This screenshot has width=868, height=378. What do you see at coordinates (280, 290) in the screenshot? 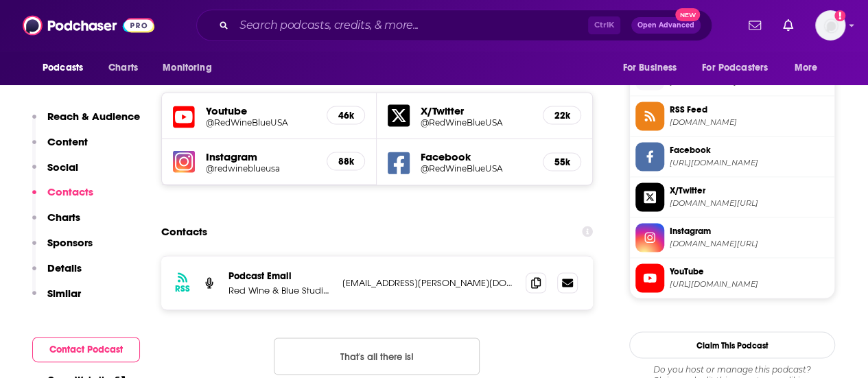
I see `p: Red Wine & Blue Studios` at bounding box center [280, 290].